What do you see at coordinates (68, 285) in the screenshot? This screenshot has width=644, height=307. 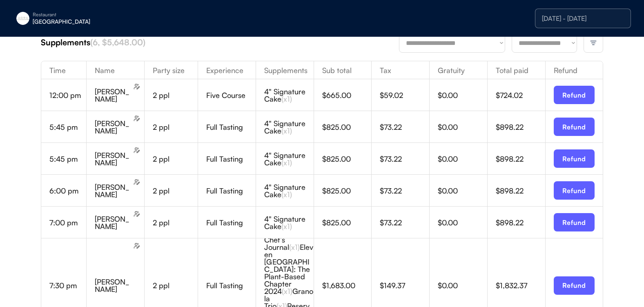 I see `div: 7:30 pm` at bounding box center [68, 285].